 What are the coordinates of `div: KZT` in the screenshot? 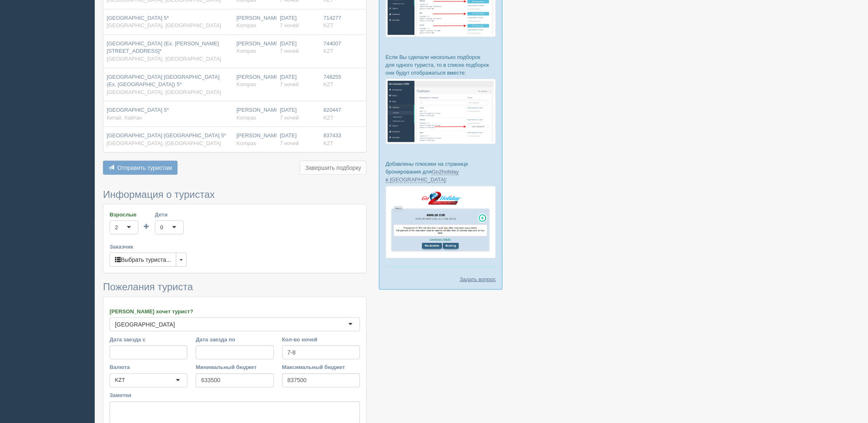 It's located at (120, 380).